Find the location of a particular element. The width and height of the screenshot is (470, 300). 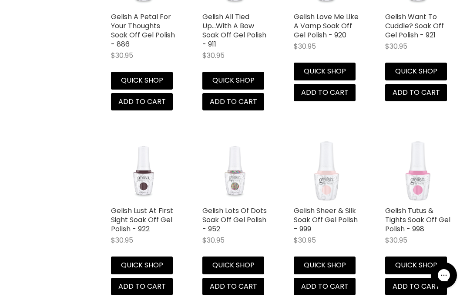

a: Gelish A Petal For Your Thoughts Soak Off Gel Polish - 886 is located at coordinates (143, 30).